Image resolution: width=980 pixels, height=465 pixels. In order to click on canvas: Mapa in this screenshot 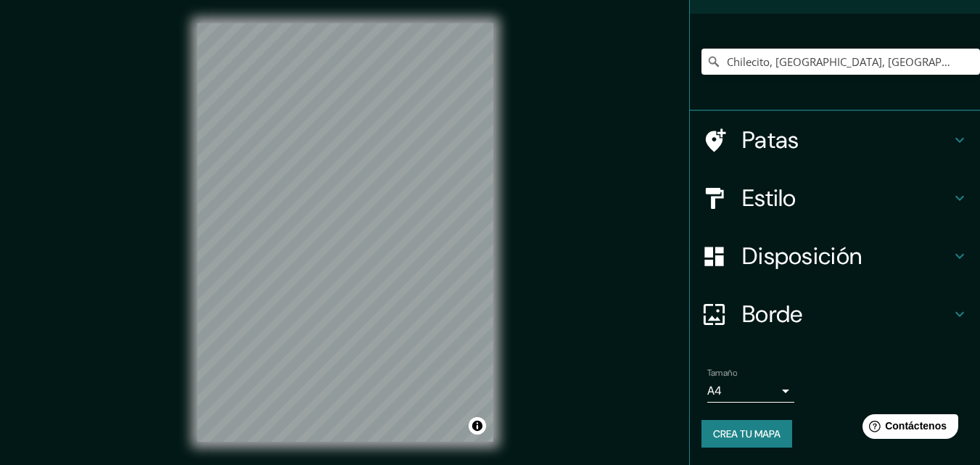, I will do `click(345, 232)`.